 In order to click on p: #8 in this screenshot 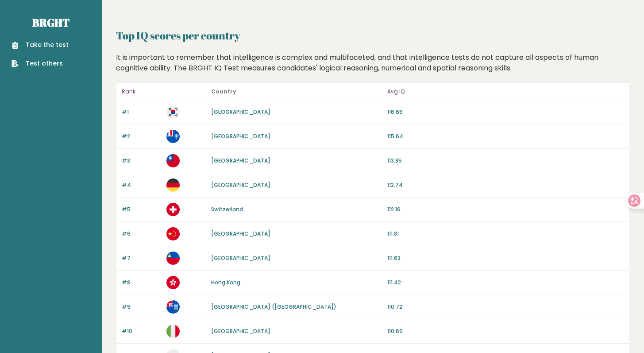, I will do `click(141, 283)`.